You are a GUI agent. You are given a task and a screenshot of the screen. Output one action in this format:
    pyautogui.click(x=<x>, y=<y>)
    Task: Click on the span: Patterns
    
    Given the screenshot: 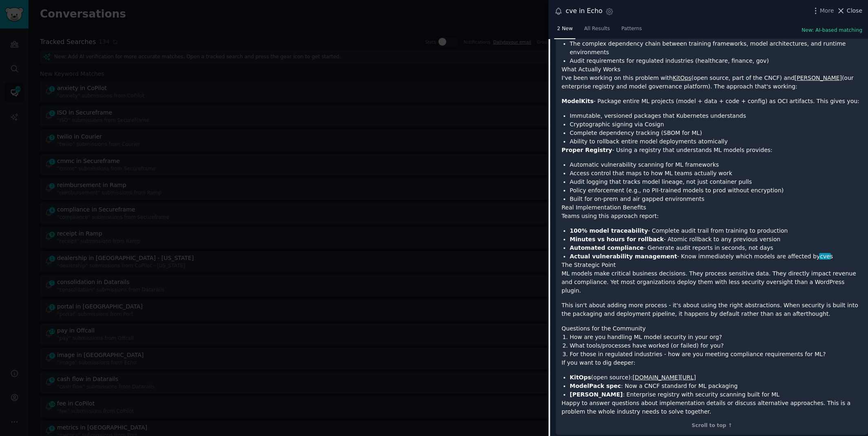 What is the action you would take?
    pyautogui.click(x=632, y=29)
    